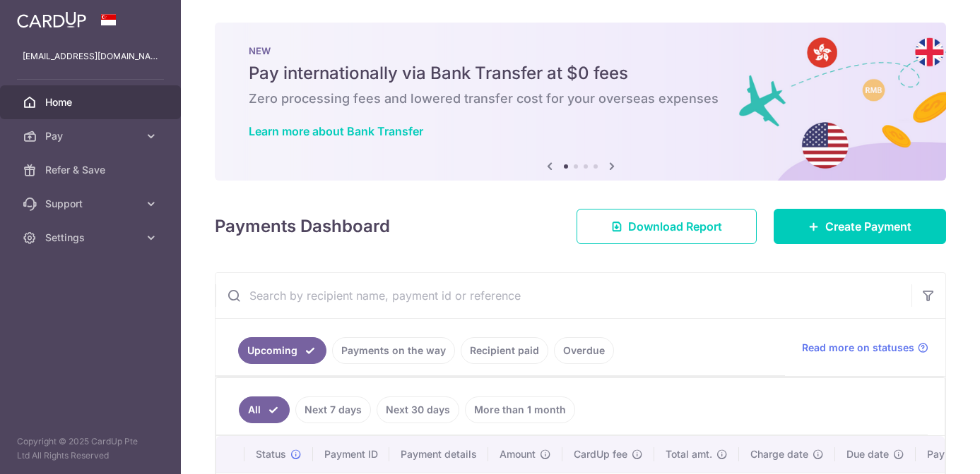 The image size is (980, 474). What do you see at coordinates (580, 102) in the screenshot?
I see `img: Bank transfer banner` at bounding box center [580, 102].